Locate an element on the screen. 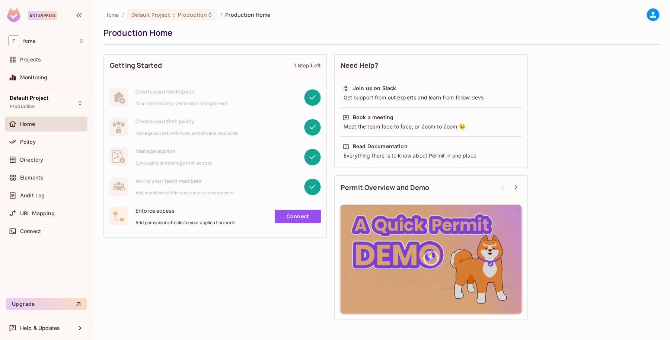  span: Add permission checks to your application code is located at coordinates (185, 223).